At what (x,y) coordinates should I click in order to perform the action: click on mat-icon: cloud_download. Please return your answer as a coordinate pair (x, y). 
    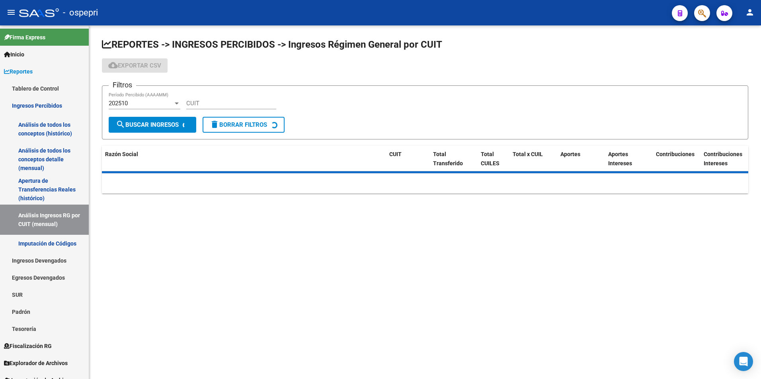
    Looking at the image, I should click on (113, 65).